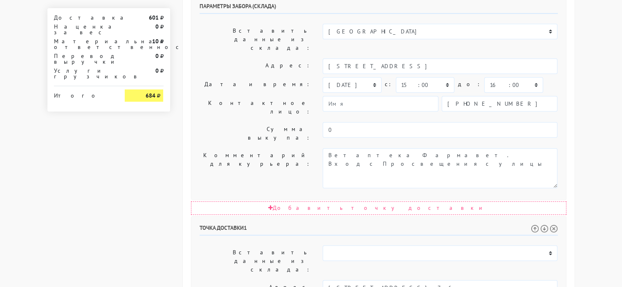 Image resolution: width=622 pixels, height=287 pixels. Describe the element at coordinates (83, 59) in the screenshot. I see `div: Перевод выручки` at that location.